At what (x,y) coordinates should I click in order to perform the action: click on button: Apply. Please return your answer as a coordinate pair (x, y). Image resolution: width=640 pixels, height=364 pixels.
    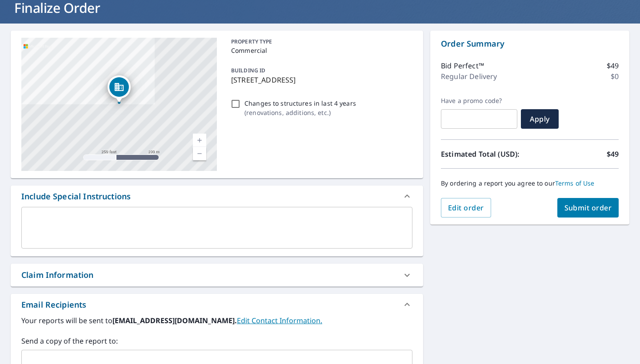
    Looking at the image, I should click on (540, 119).